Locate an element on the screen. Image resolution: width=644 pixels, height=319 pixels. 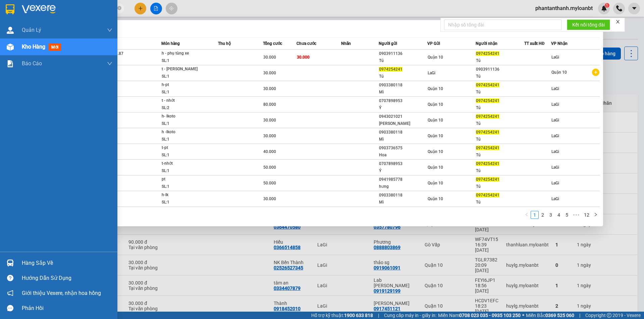
span: close-circle is located at coordinates (119, 9).